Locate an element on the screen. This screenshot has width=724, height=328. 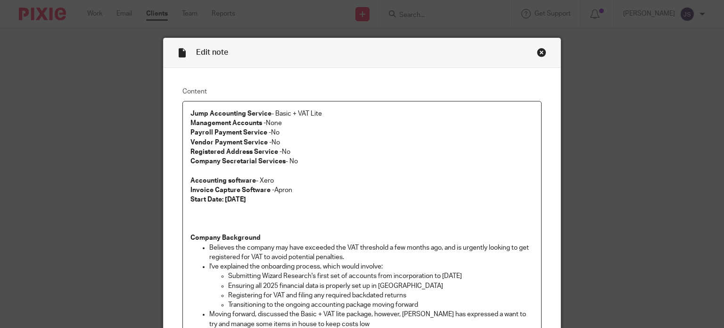
strong: Accounting software is located at coordinates (223, 181).